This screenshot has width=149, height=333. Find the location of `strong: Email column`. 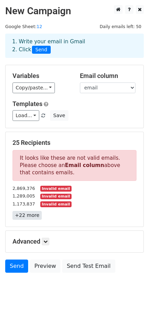

strong: Email column is located at coordinates (84, 165).